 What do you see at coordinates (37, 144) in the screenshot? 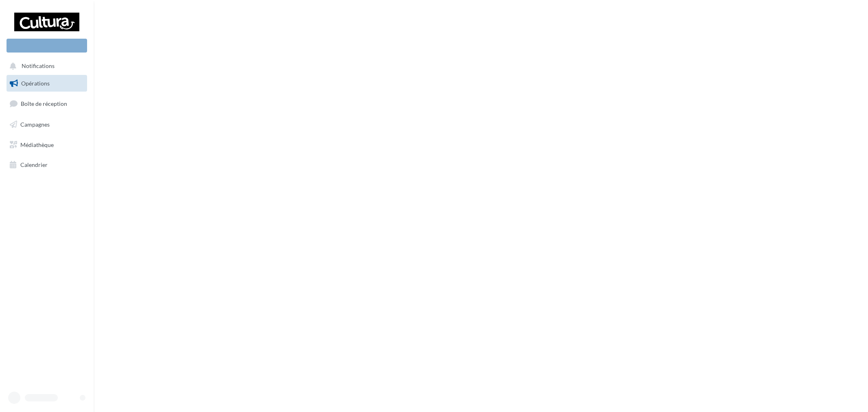
I see `span: Médiathèque` at bounding box center [37, 144].